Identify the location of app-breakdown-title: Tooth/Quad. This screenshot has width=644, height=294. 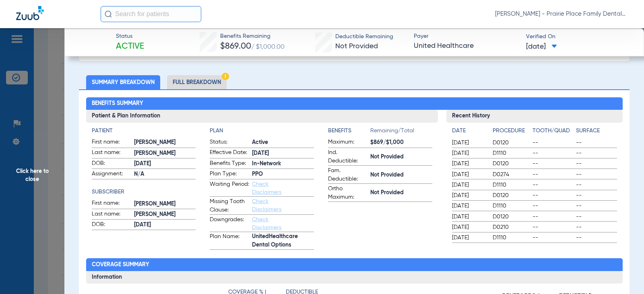
(552, 132).